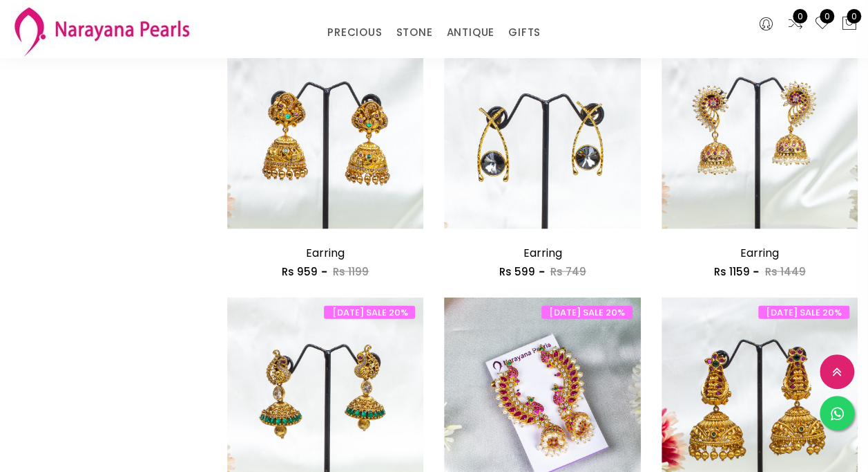 This screenshot has width=868, height=472. What do you see at coordinates (569, 271) in the screenshot?
I see `span: Rs 749` at bounding box center [569, 271].